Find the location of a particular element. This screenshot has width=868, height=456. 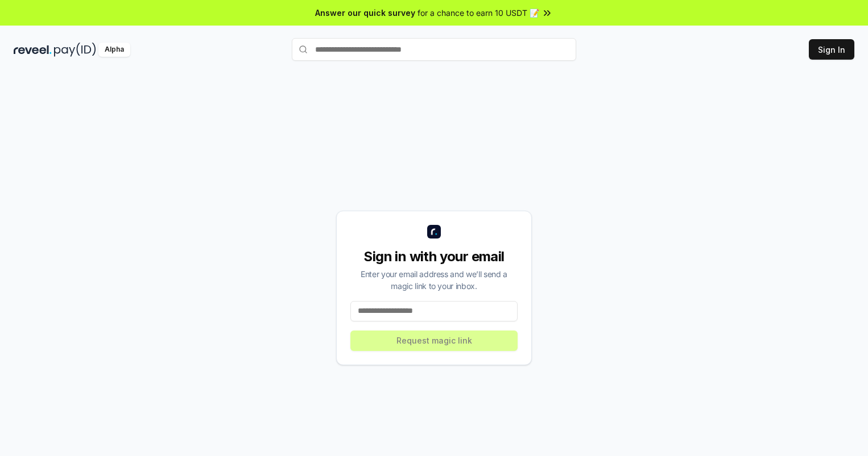

span: Answer our quick survey is located at coordinates (365, 12).